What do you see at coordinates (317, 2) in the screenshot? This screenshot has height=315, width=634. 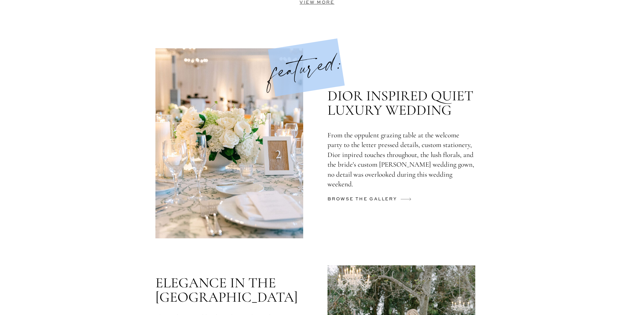 I see `a: view more` at bounding box center [317, 2].